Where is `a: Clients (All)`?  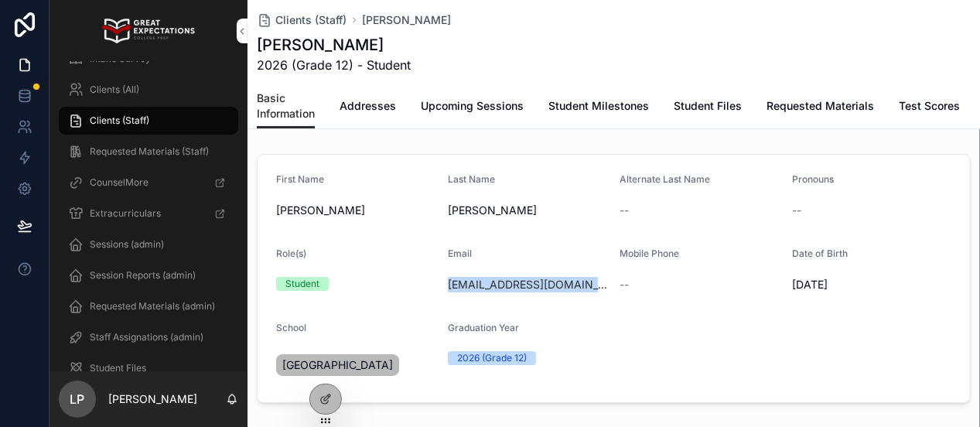 a: Clients (All) is located at coordinates (149, 90).